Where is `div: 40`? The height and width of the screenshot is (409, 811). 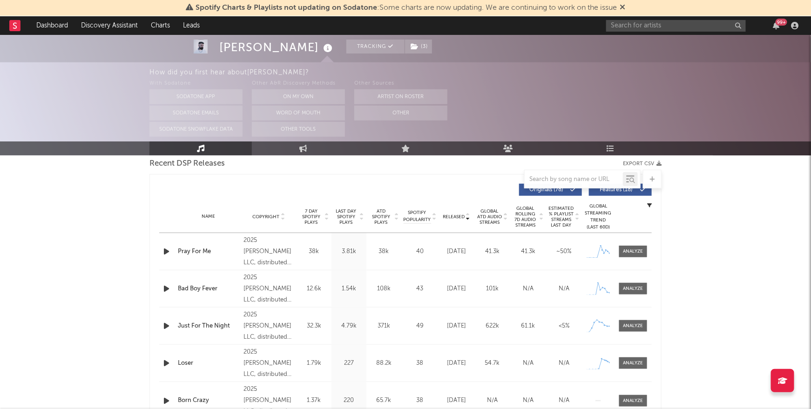
div: 40 is located at coordinates (420, 252).